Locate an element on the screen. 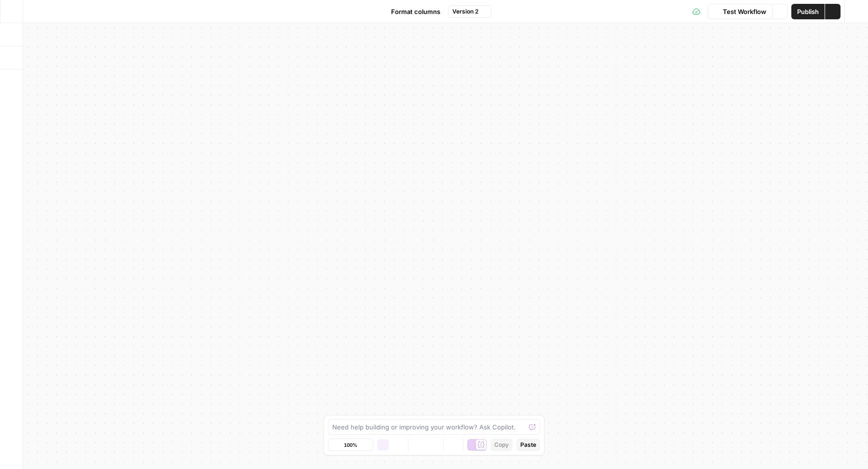 Image resolution: width=868 pixels, height=469 pixels. button: Format columns is located at coordinates (411, 11).